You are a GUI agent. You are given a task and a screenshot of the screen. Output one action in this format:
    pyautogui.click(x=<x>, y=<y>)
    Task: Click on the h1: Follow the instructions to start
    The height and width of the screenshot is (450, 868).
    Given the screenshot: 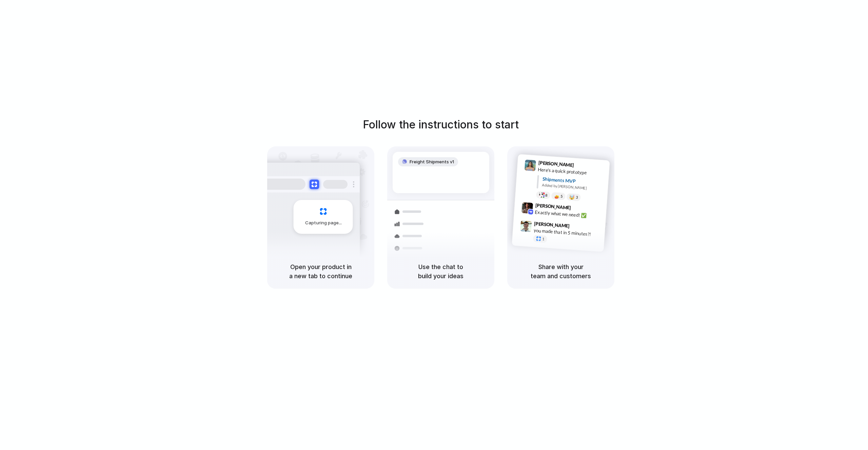 What is the action you would take?
    pyautogui.click(x=440, y=125)
    